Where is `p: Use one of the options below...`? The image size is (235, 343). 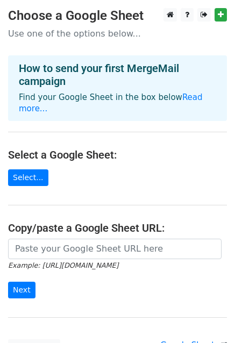 p: Use one of the options below... is located at coordinates (117, 33).